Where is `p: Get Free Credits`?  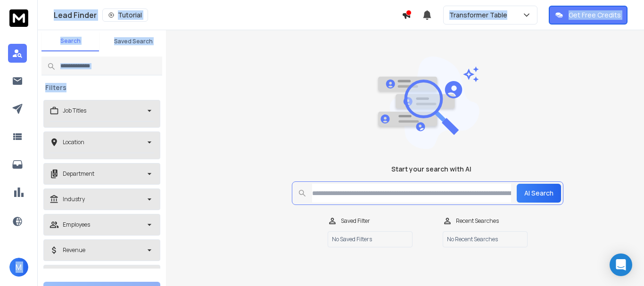
p: Get Free Credits is located at coordinates (594, 15).